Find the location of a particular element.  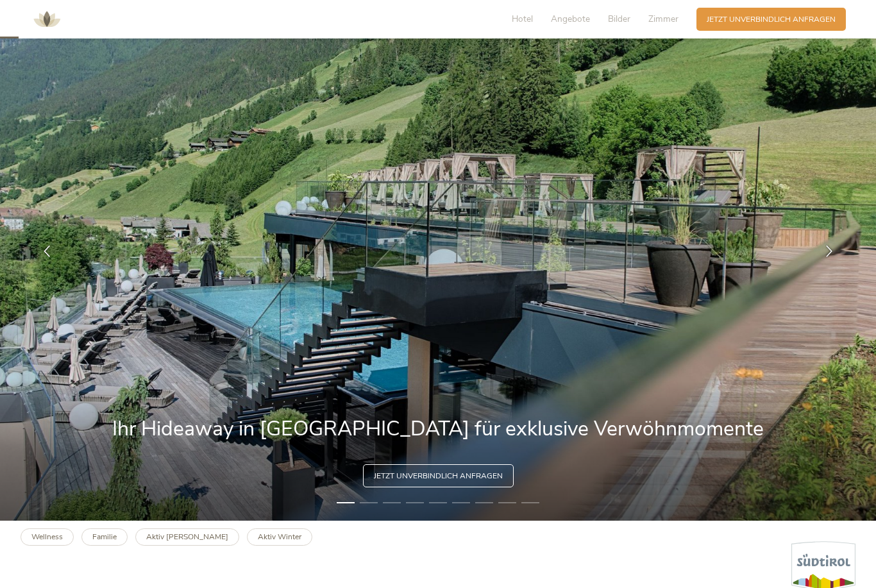

span: Angebote is located at coordinates (570, 19).